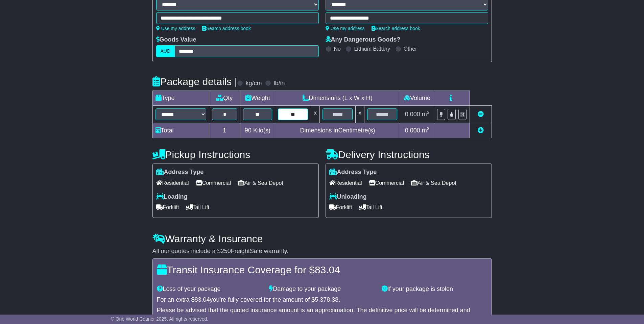  What do you see at coordinates (160, 319) in the screenshot?
I see `span: © One World Courier 2025. All rights reserved.` at bounding box center [160, 319].